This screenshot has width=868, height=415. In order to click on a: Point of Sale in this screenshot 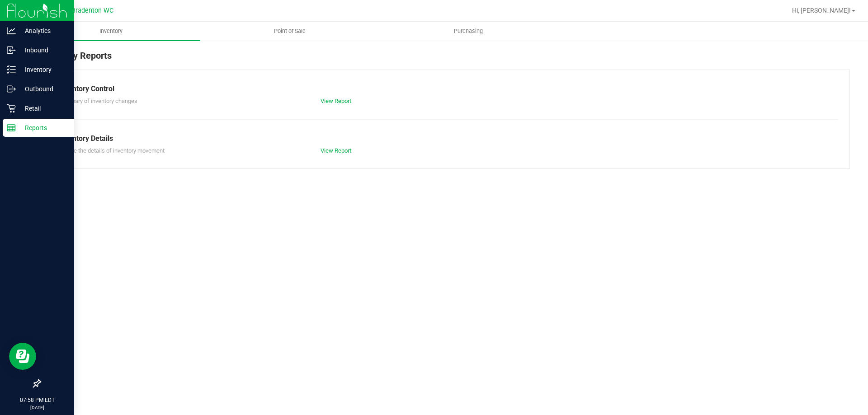, I will do `click(289, 31)`.